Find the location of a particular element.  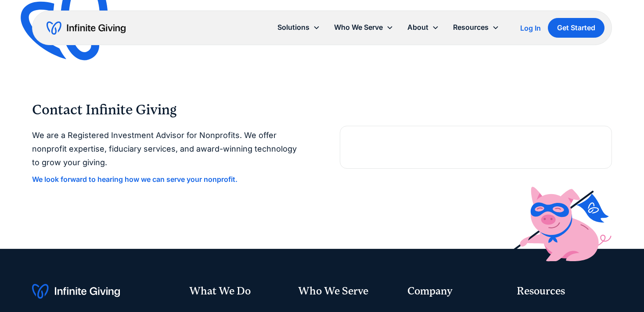

a: Log In is located at coordinates (530, 28).